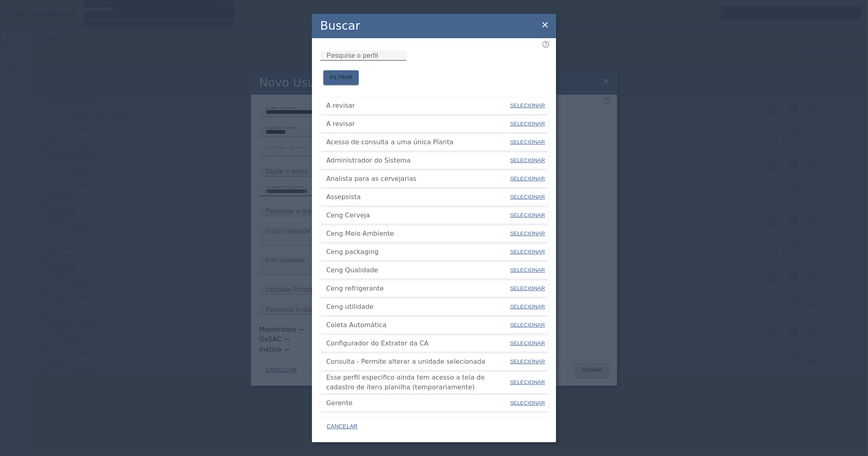 The width and height of the screenshot is (868, 456). Describe the element at coordinates (342, 427) in the screenshot. I see `span: CANCELAR` at that location.